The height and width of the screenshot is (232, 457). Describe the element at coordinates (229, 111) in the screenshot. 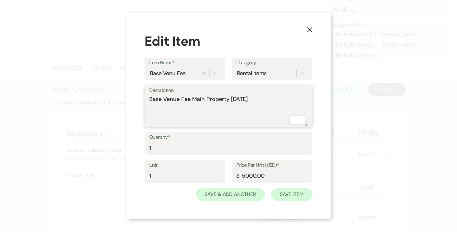

I see `textarea: To enrich screen reader interactions, please activate Accessibility in Grammarly extension settings` at that location.